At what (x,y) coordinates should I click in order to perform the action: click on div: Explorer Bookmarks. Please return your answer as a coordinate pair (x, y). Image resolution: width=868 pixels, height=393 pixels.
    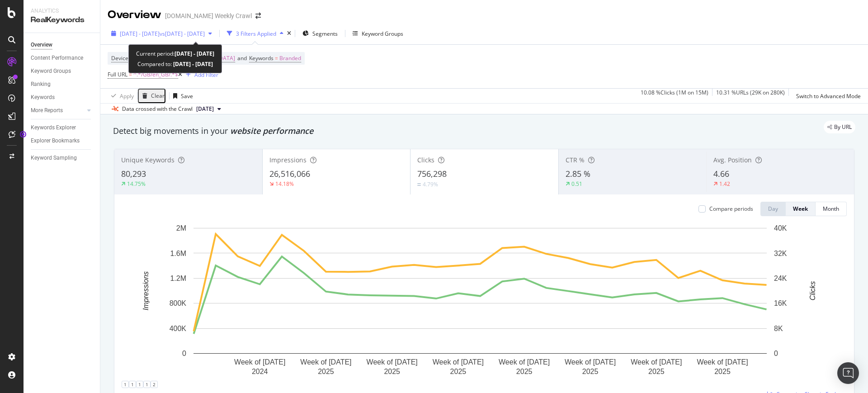
    Looking at the image, I should click on (55, 140).